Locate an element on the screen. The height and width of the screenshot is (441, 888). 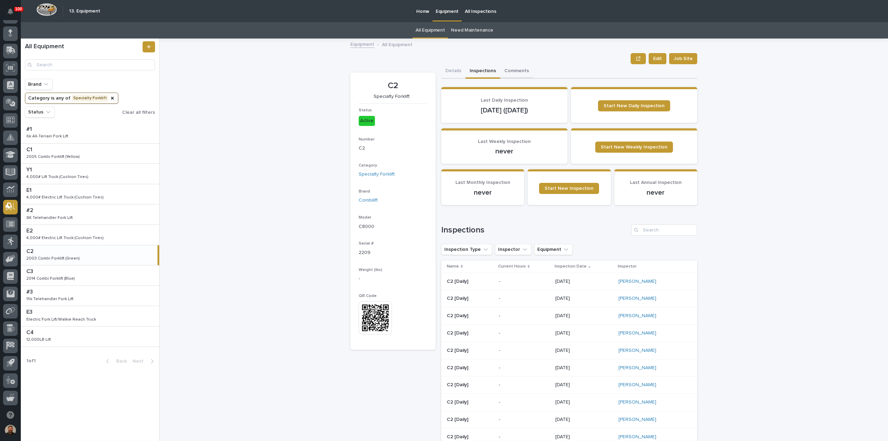
div: Electric Fork Lift/Walkie Reach Truck is located at coordinates (61, 319).